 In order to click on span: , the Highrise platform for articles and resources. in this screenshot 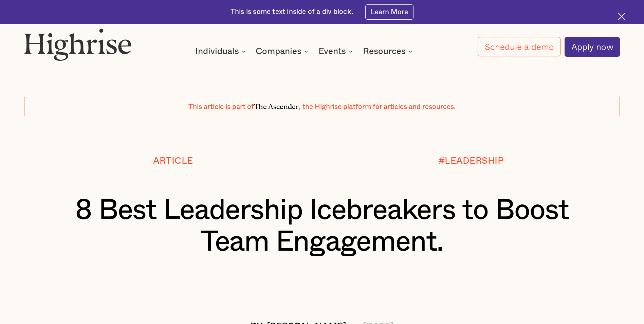, I will do `click(377, 107)`.